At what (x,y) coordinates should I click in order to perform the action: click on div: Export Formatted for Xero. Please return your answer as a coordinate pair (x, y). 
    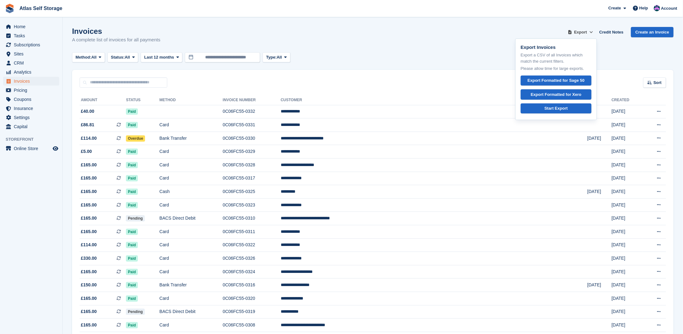
    Looking at the image, I should click on (556, 95).